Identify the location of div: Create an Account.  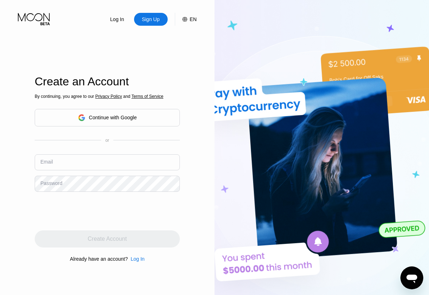
(107, 82).